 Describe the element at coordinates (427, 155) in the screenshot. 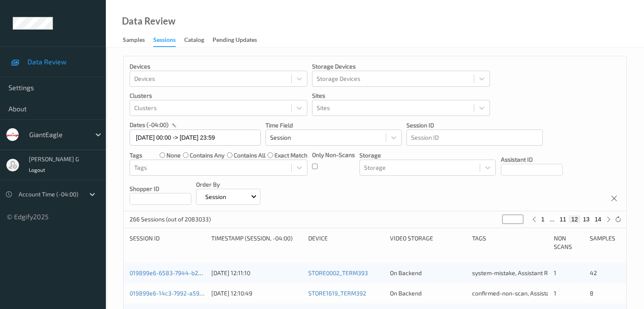

I see `p: Storage` at that location.